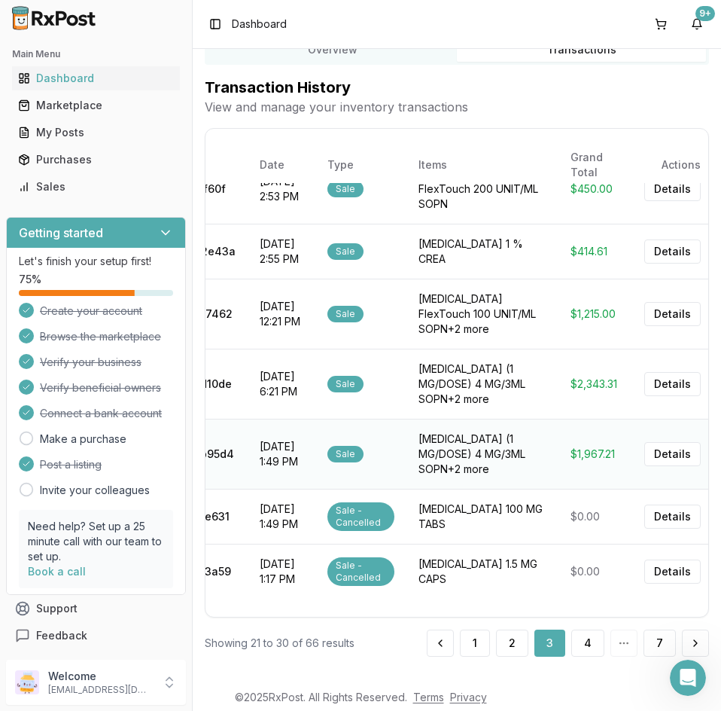  Describe the element at coordinates (96, 187) in the screenshot. I see `a: Sales` at that location.